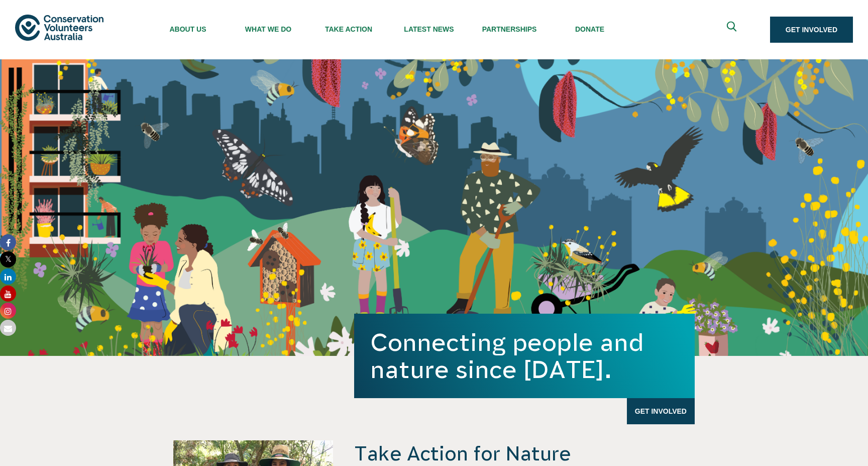  I want to click on span: About Us, so click(188, 29).